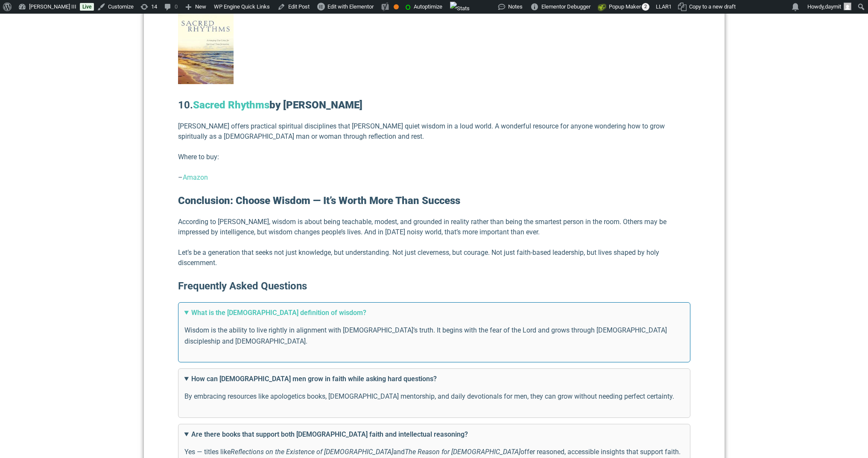  What do you see at coordinates (396, 7) in the screenshot?
I see `div: OK` at bounding box center [396, 7].